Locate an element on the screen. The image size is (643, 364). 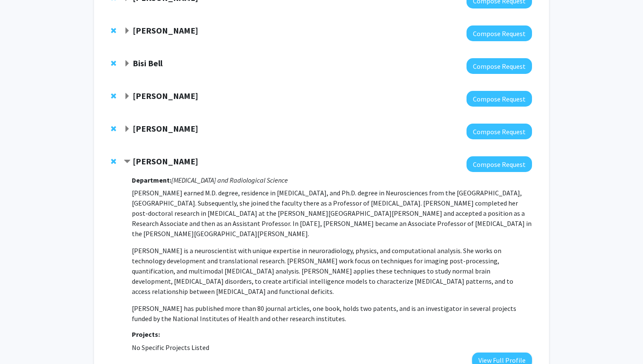
span: No Specific Projects Listed is located at coordinates (171, 348).